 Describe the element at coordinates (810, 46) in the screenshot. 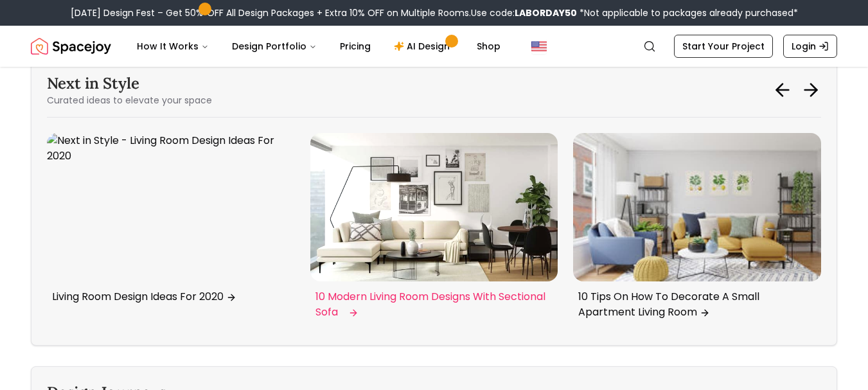

I see `a: Login` at that location.